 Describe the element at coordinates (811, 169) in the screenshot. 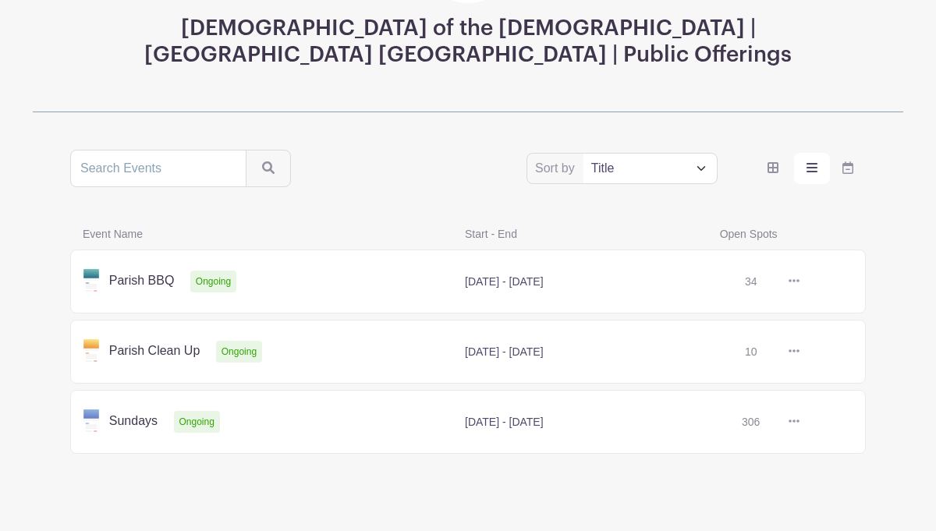

I see `div: order and view` at that location.